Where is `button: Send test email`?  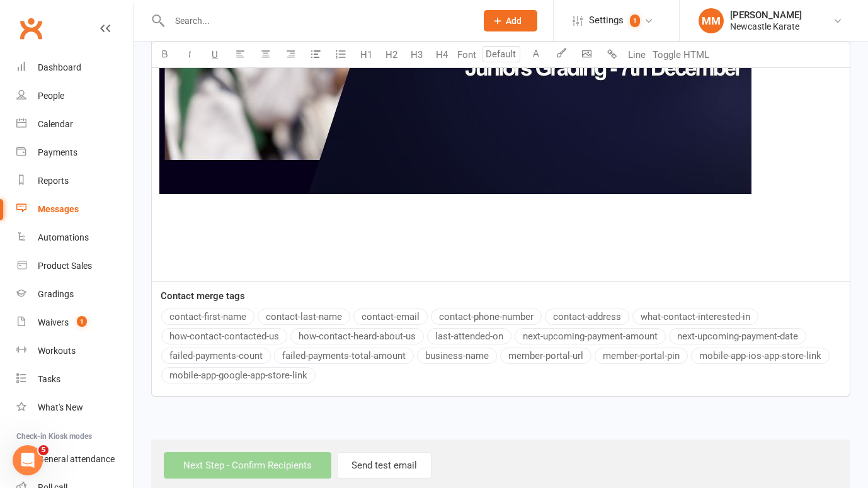 button: Send test email is located at coordinates (384, 465).